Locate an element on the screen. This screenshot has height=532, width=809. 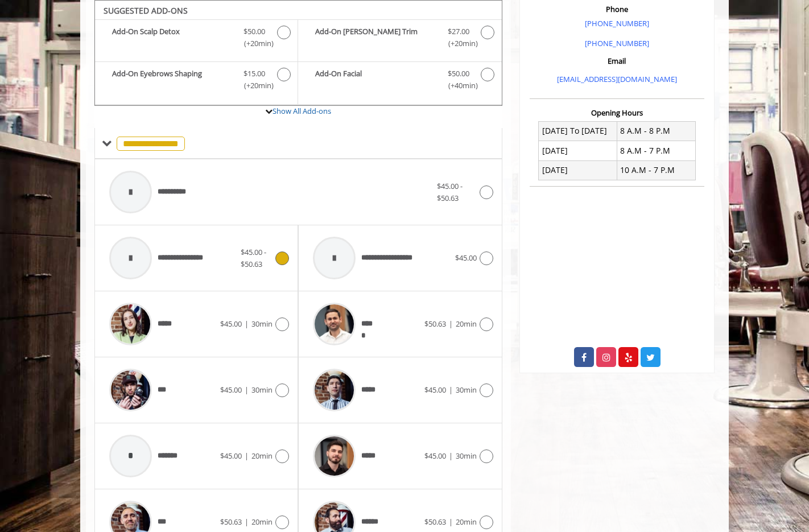
h3: Opening Hours is located at coordinates (617, 113).